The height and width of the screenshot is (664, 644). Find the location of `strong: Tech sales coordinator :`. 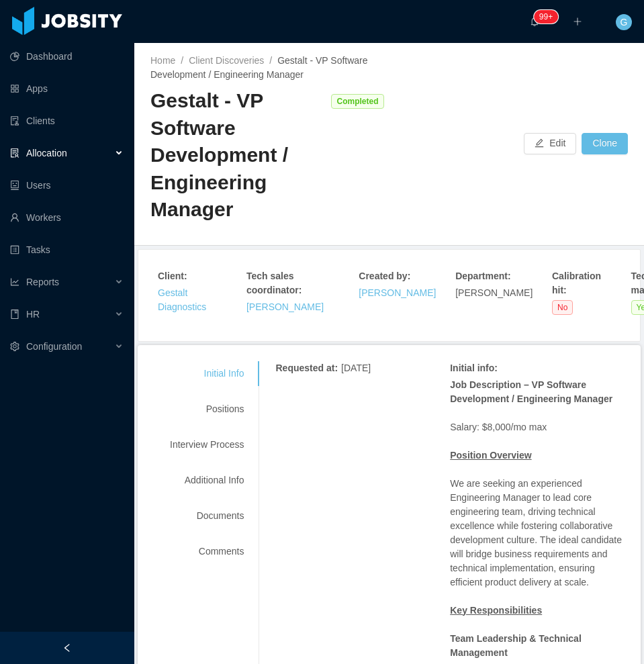

strong: Tech sales coordinator : is located at coordinates (274, 283).